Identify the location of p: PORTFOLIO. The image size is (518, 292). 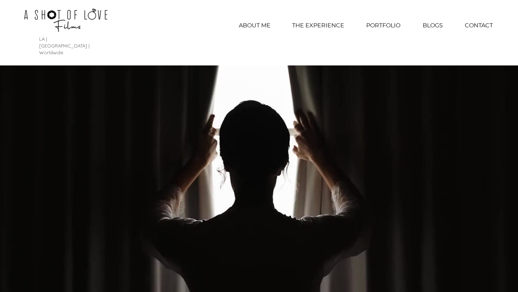
(383, 26).